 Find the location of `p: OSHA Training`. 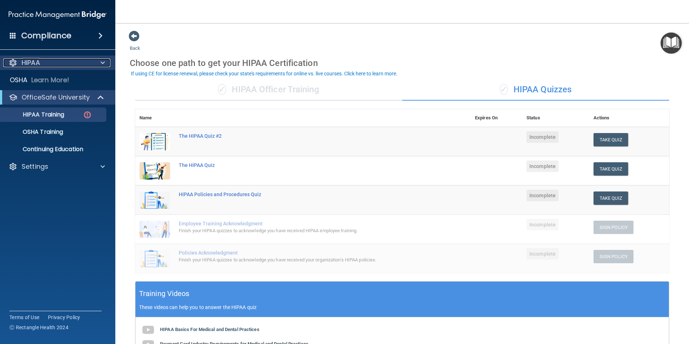

p: OSHA Training is located at coordinates (34, 132).